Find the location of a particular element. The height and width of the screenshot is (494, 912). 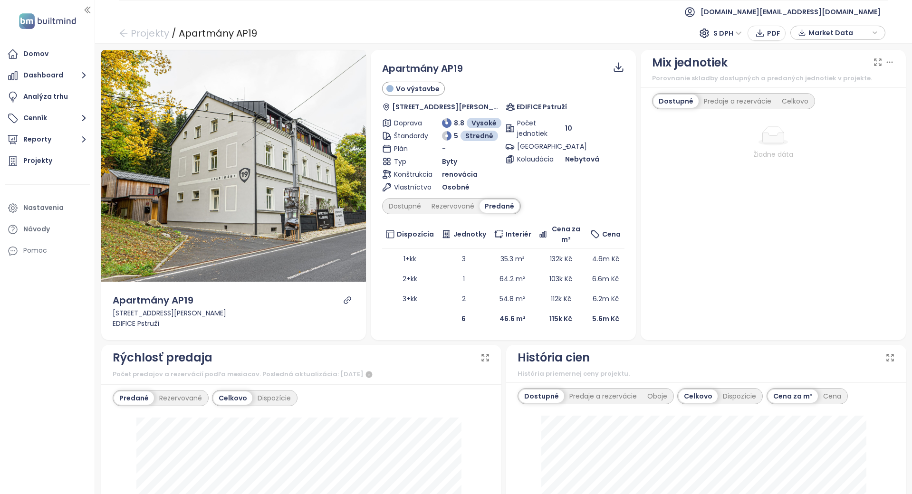

span: Vo výstavbe is located at coordinates (418, 89).